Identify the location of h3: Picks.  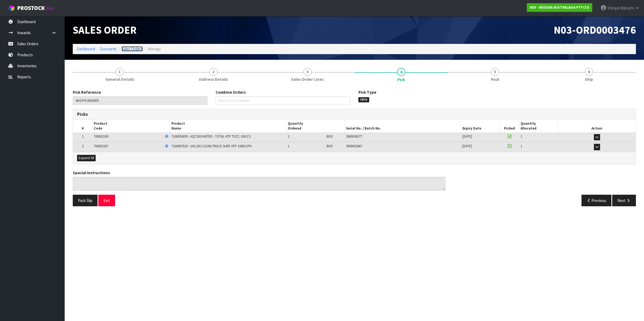
(213, 114).